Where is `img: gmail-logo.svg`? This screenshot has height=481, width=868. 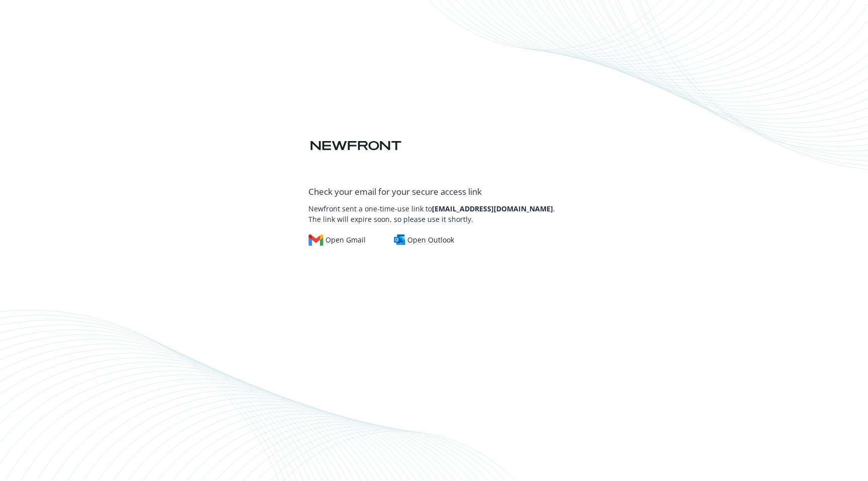 img: gmail-logo.svg is located at coordinates (316, 240).